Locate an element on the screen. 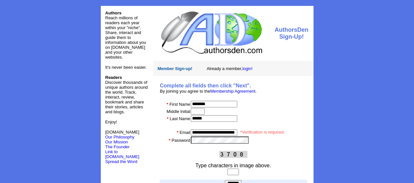  font: Last Name is located at coordinates (180, 118).